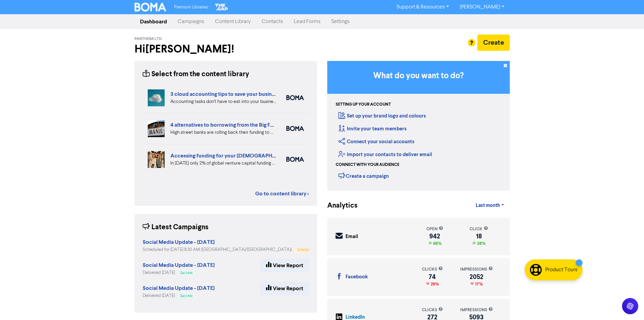 This screenshot has height=320, width=644. Describe the element at coordinates (223, 163) in the screenshot. I see `div: In 2024 only 2% of global venture capital funding went to female-only founding teams. We highligh...` at that location.